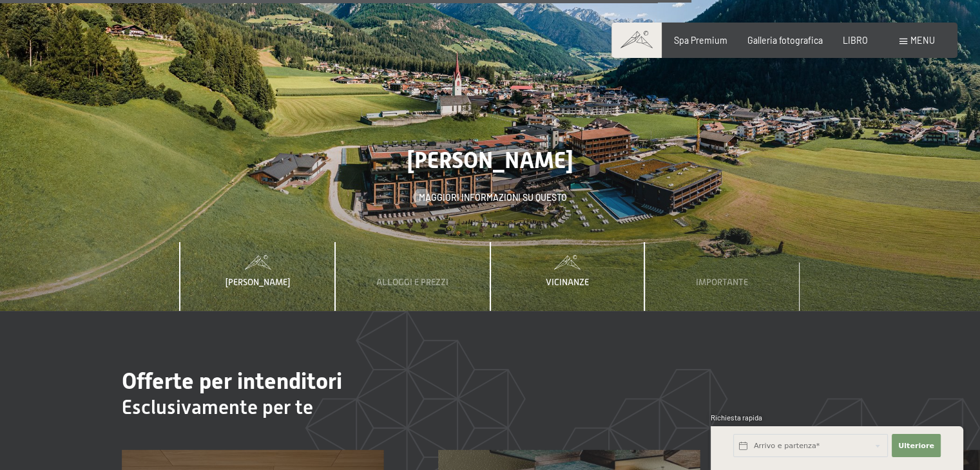 The width and height of the screenshot is (980, 470). Describe the element at coordinates (855, 40) in the screenshot. I see `a: LIBRO` at that location.